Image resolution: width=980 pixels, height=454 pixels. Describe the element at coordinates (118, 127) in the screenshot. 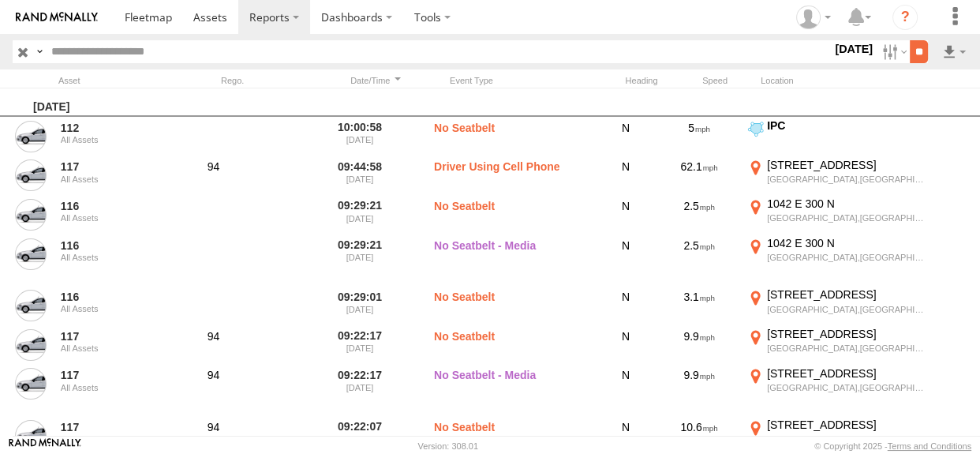

I see `a: 112` at that location.